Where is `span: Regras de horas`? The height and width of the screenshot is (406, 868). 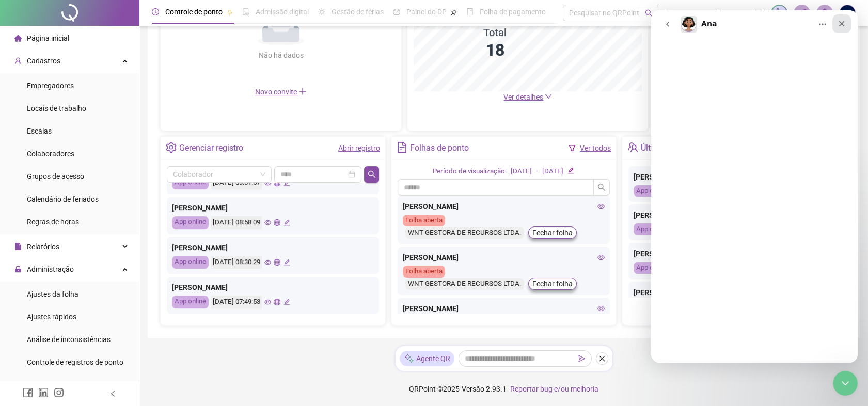
span: Regras de horas is located at coordinates (53, 222).